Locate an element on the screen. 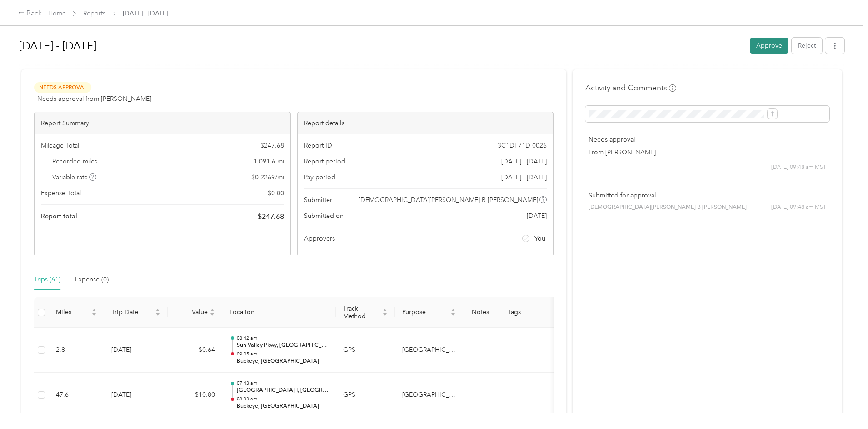 This screenshot has height=429, width=868. p: Submitted for approval is located at coordinates (707, 195).